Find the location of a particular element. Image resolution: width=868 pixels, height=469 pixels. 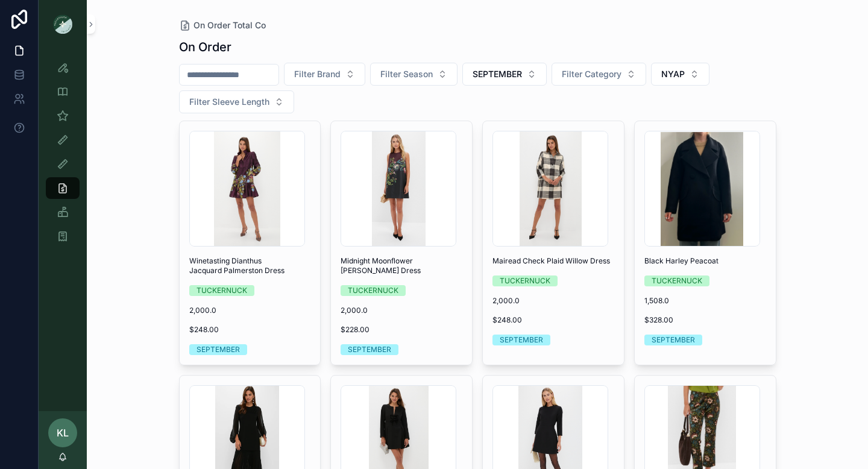

span: On Order Total Co is located at coordinates (229, 25).